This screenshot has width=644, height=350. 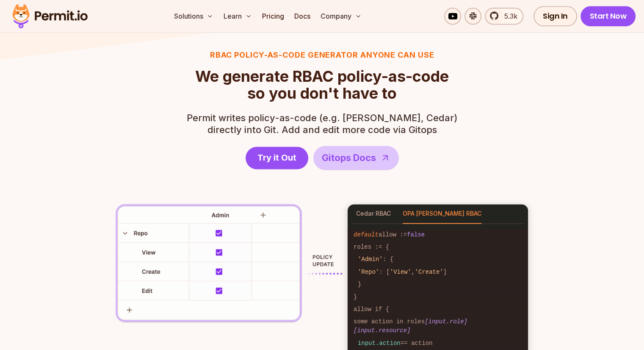 I want to click on span: 'View', so click(x=400, y=272).